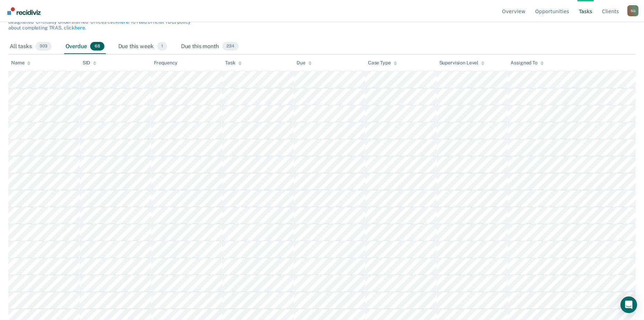 This screenshot has width=644, height=320. Describe the element at coordinates (629, 305) in the screenshot. I see `div: Open Intercom Messenger` at that location.